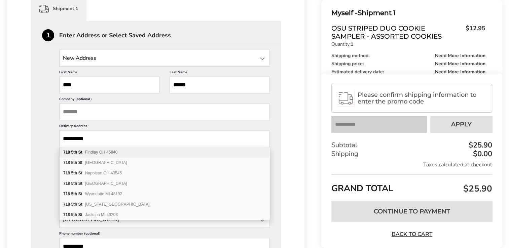  I want to click on div: Shipment 1, so click(409, 13).